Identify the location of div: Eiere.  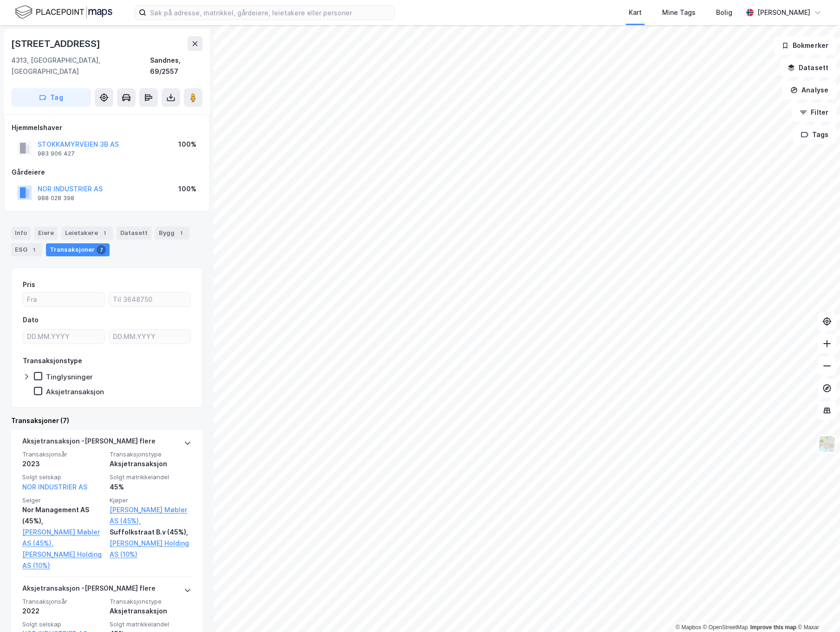
(46, 234).